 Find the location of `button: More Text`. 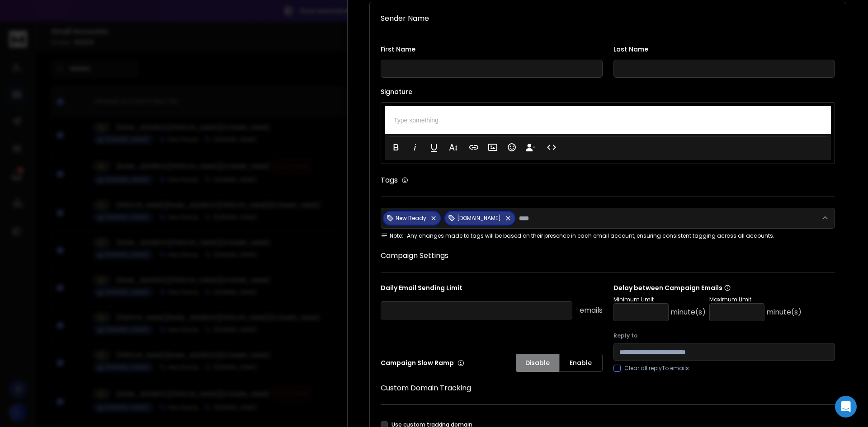

button: More Text is located at coordinates (453, 148).